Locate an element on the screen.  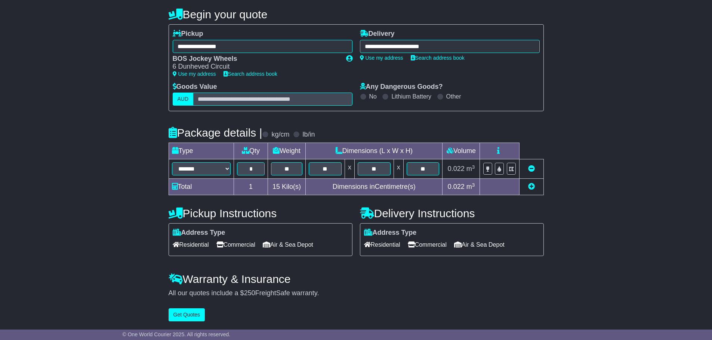
td: Type is located at coordinates (201, 151).